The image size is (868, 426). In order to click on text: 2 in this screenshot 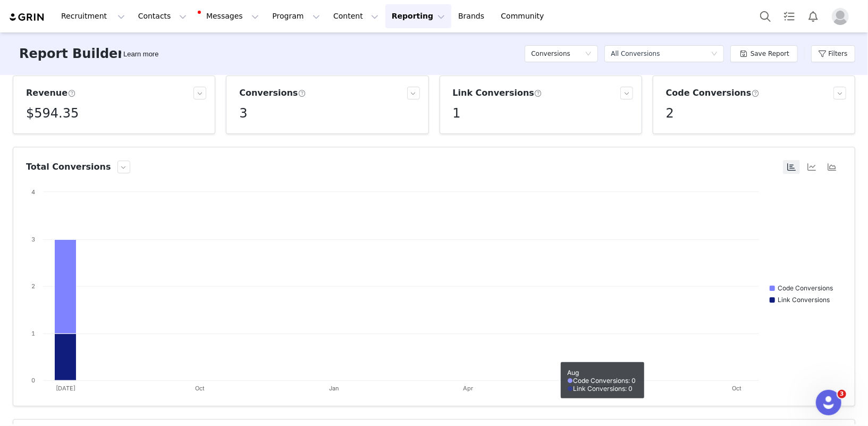, I will do `click(33, 286)`.